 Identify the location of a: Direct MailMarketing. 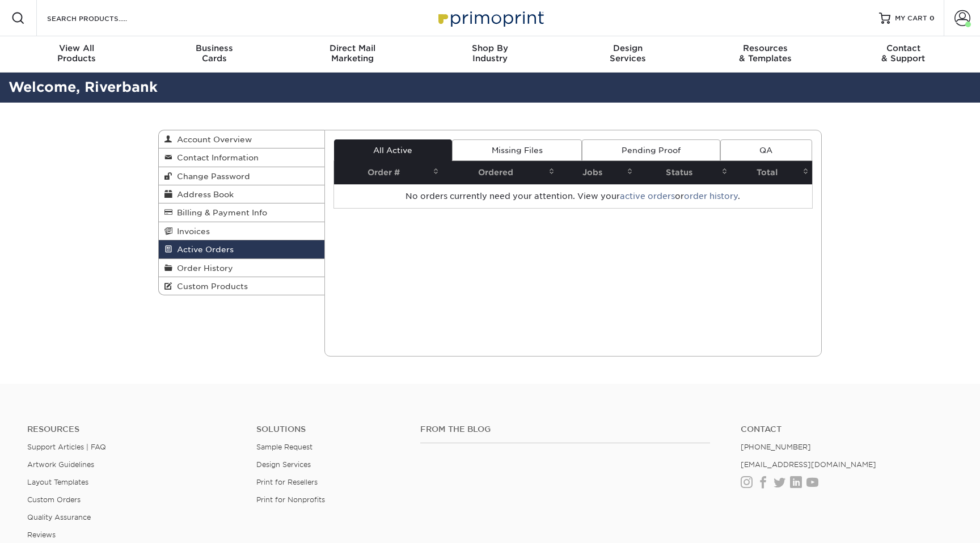
(352, 55).